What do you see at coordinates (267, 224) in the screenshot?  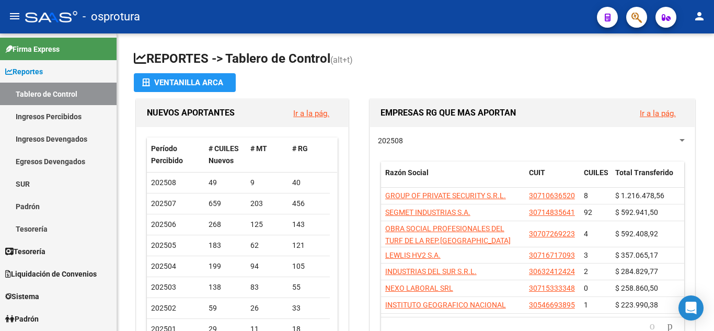 I see `div: 125` at bounding box center [267, 224].